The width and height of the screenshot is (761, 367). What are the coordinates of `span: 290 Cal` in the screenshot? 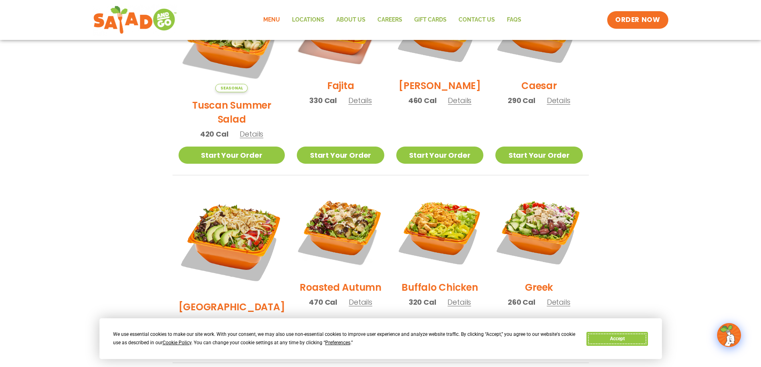 It's located at (521, 100).